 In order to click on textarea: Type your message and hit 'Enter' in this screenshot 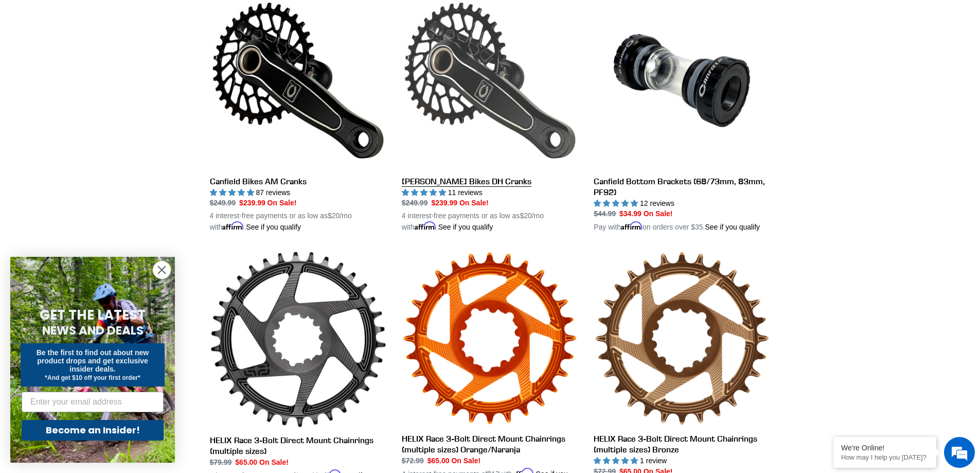, I will do `click(101, 299)`.